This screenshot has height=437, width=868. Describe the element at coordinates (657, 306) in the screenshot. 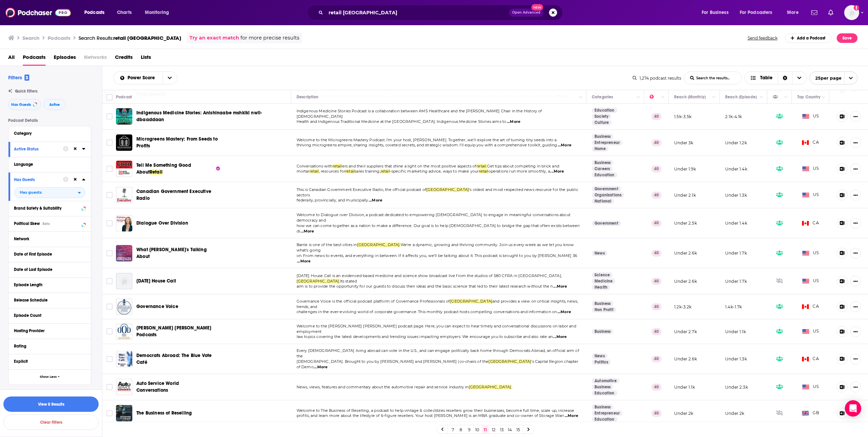

I see `p: 40` at that location.